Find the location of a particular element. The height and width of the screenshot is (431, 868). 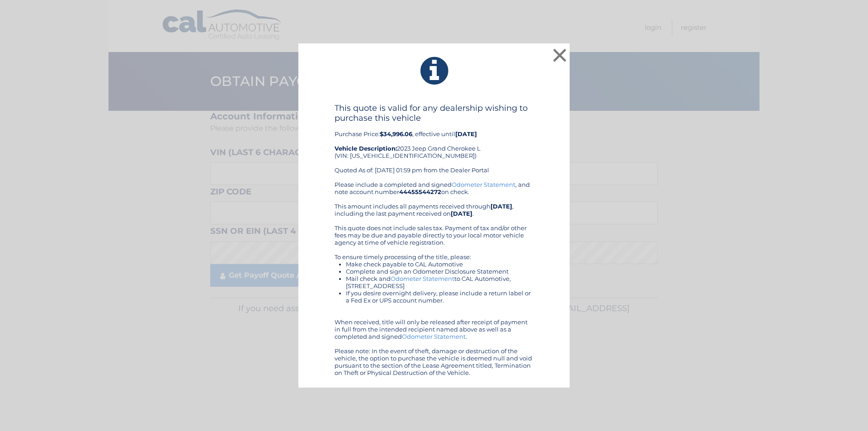

b: 44455544272 is located at coordinates (420, 192).